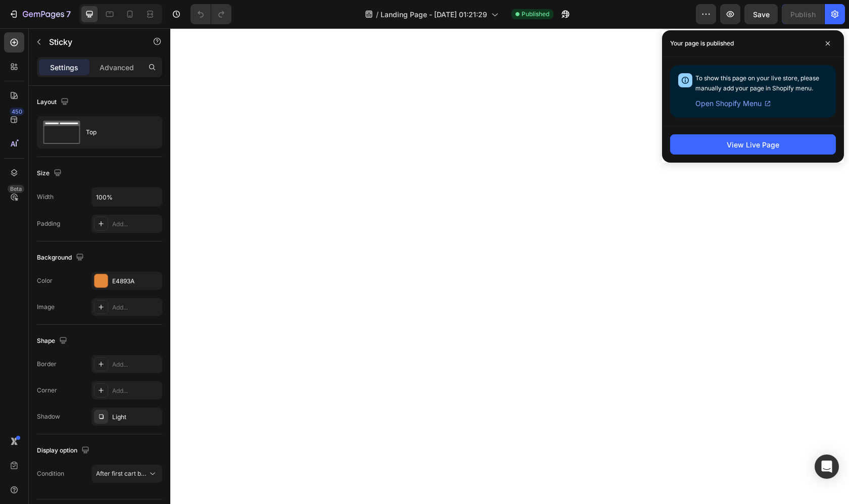 The image size is (849, 504). What do you see at coordinates (126, 473) in the screenshot?
I see `span: After first cart button` at bounding box center [126, 473].